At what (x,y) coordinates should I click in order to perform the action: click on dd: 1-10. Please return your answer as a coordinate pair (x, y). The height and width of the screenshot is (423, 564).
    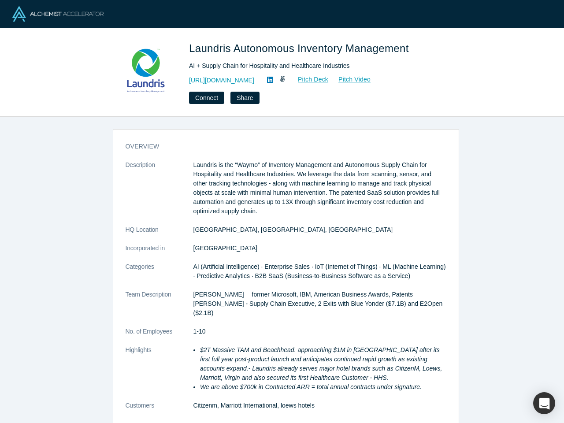
    Looking at the image, I should click on (320, 332).